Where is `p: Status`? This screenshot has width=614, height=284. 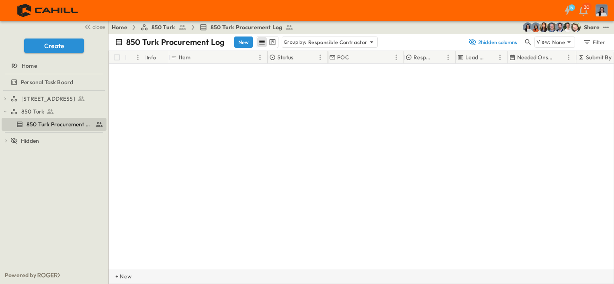
p: Status is located at coordinates (285, 57).